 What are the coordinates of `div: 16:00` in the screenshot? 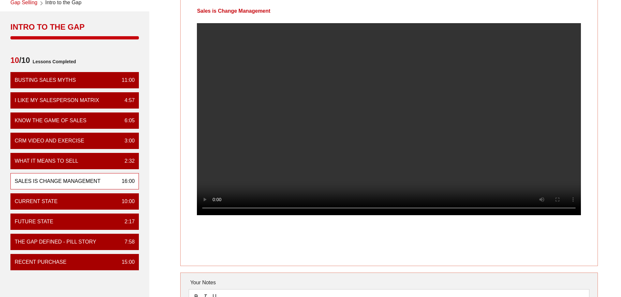 It's located at (125, 181).